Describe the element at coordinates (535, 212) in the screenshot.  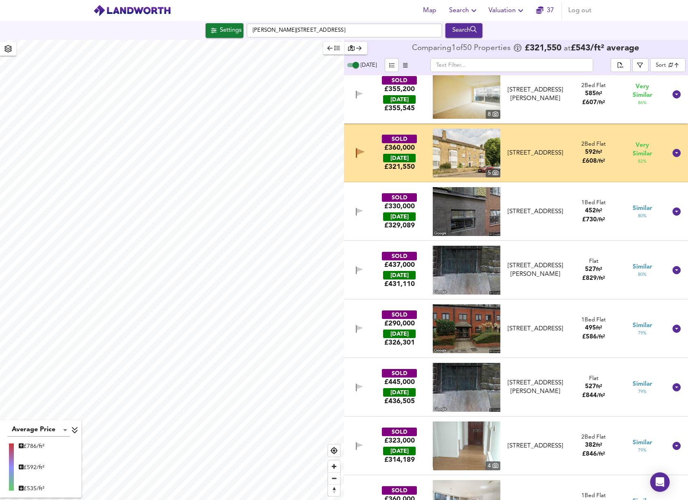
I see `div: Flat 23, The Market Building, 6 Market Place, TW8 8FL` at that location.